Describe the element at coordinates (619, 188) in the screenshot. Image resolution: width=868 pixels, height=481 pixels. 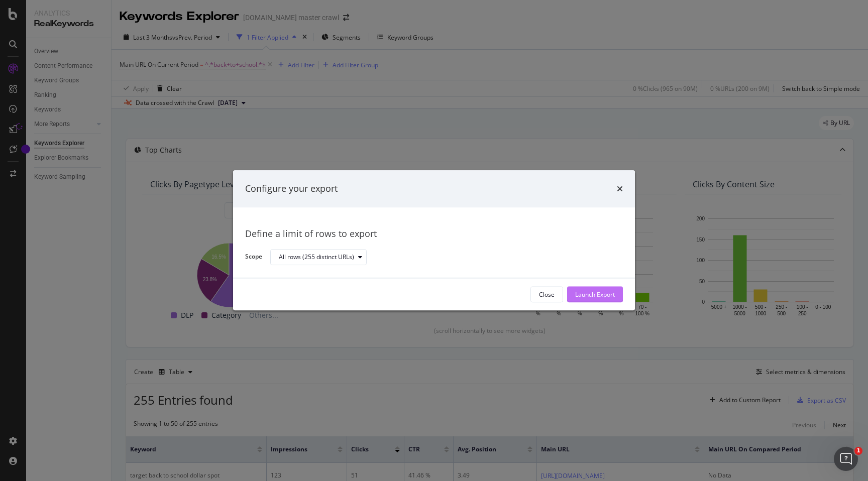
I see `div: times` at that location.